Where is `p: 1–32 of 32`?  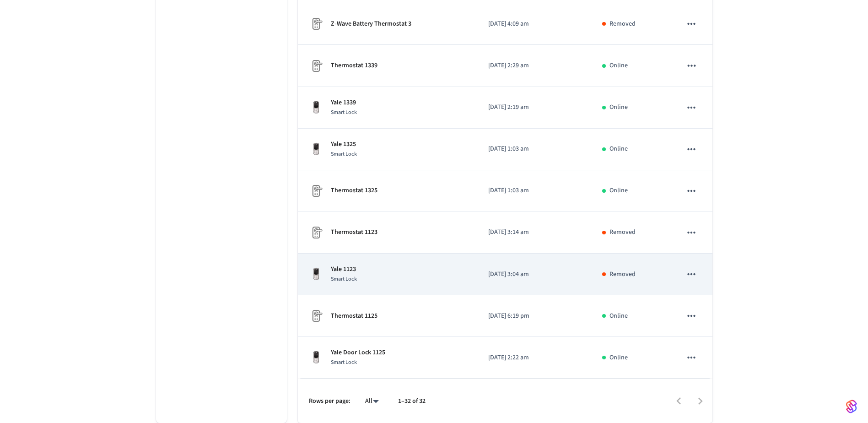
p: 1–32 of 32 is located at coordinates (412, 401).